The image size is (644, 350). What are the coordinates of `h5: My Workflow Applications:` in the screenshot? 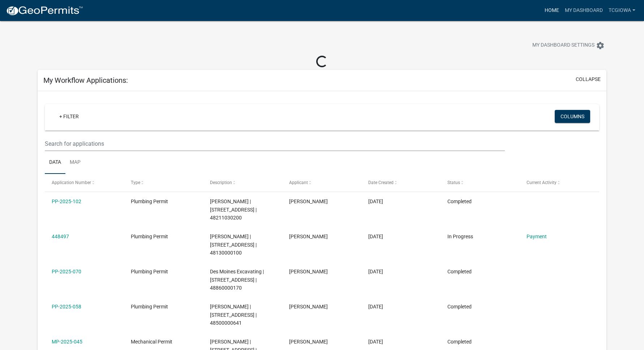 It's located at (86, 80).